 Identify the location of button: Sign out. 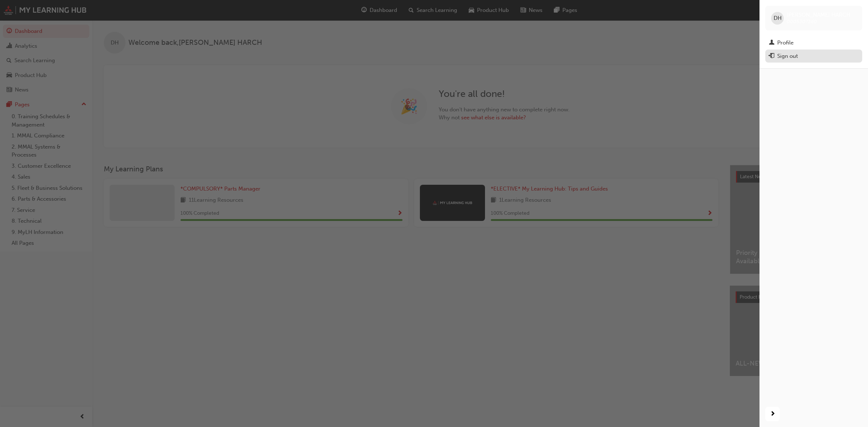
(814, 56).